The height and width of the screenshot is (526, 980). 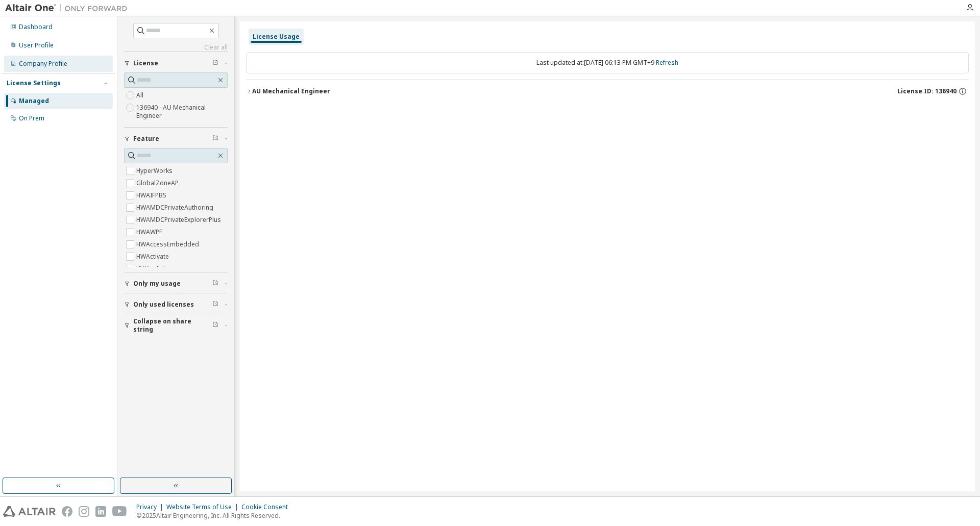 What do you see at coordinates (173, 325) in the screenshot?
I see `span: Collapse on share string` at bounding box center [173, 325].